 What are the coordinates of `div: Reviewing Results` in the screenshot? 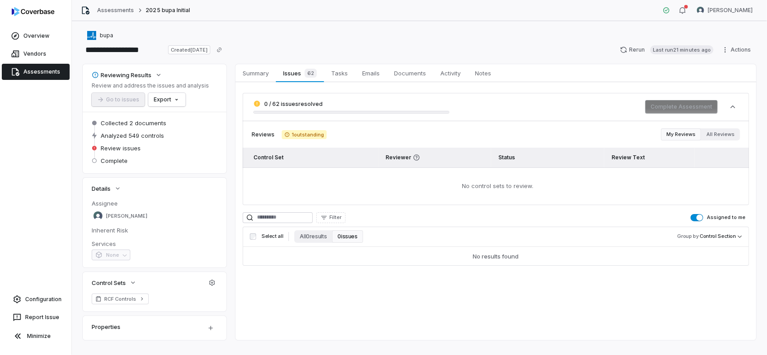 It's located at (121, 75).